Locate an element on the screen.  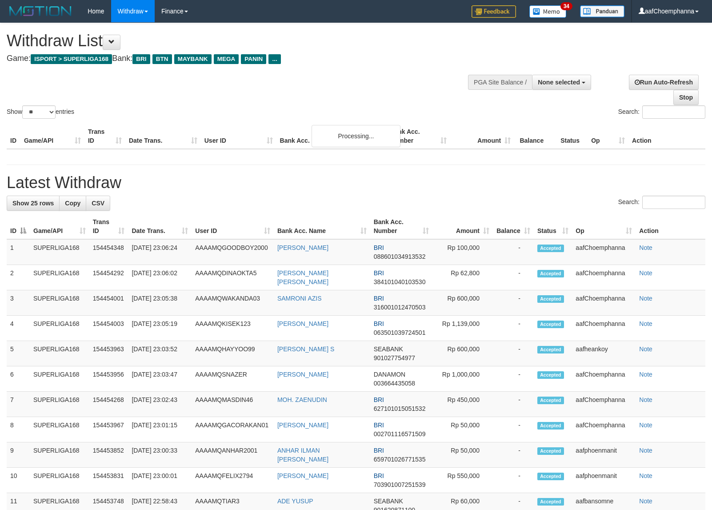
span: Show 25 rows is located at coordinates (33, 203).